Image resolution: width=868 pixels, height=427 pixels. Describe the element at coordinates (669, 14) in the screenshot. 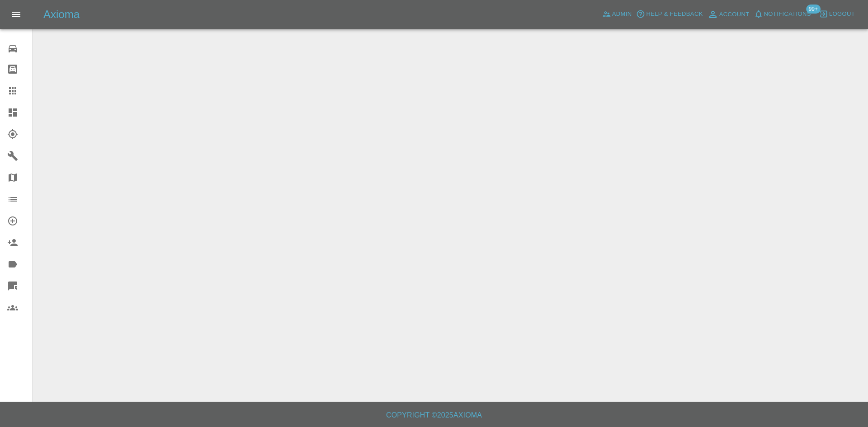

I see `button: Help & Feedback` at that location.